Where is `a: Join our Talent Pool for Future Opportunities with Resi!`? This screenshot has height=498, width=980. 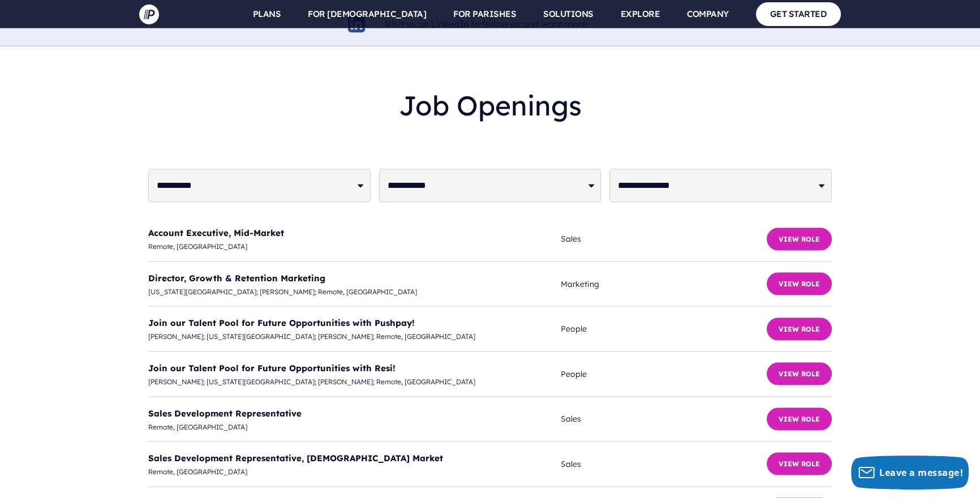
a: Join our Talent Pool for Future Opportunities with Resi! is located at coordinates (272, 367).